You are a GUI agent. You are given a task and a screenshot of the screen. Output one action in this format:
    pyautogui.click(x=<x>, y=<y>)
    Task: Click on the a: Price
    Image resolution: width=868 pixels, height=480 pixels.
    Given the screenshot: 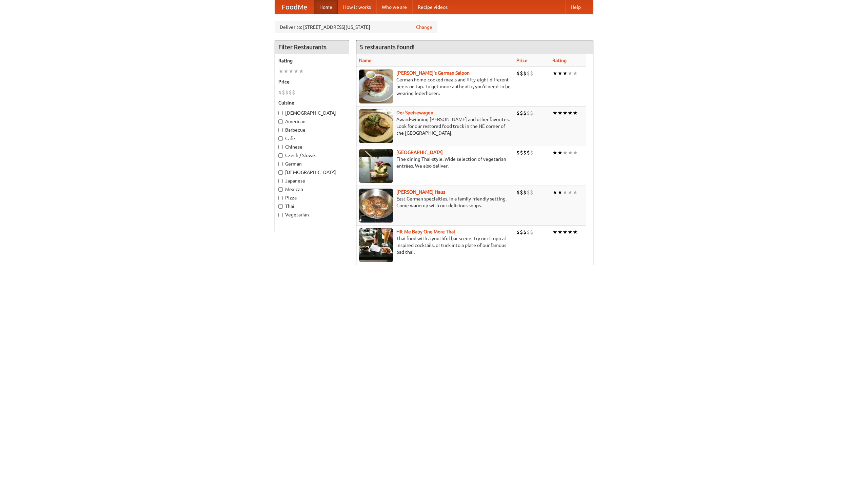 What is the action you would take?
    pyautogui.click(x=521, y=60)
    